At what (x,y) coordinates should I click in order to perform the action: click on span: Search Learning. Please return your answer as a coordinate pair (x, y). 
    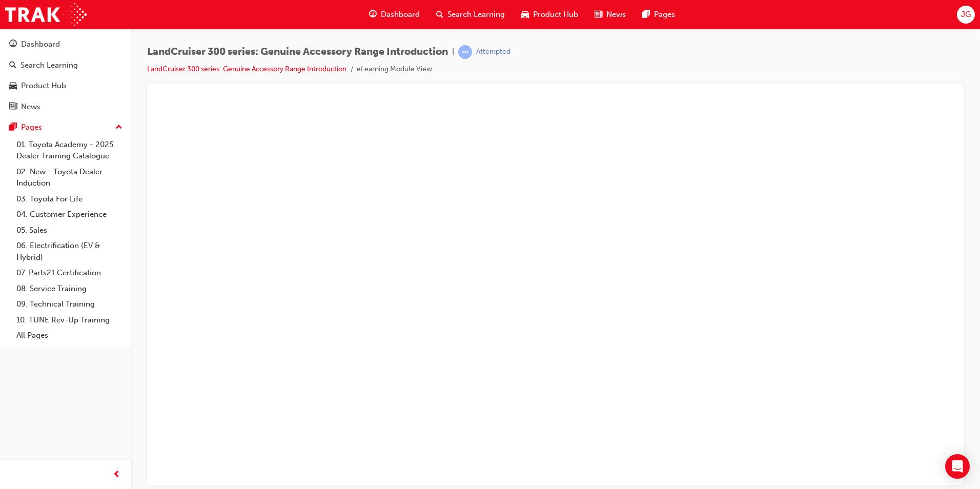
    Looking at the image, I should click on (476, 14).